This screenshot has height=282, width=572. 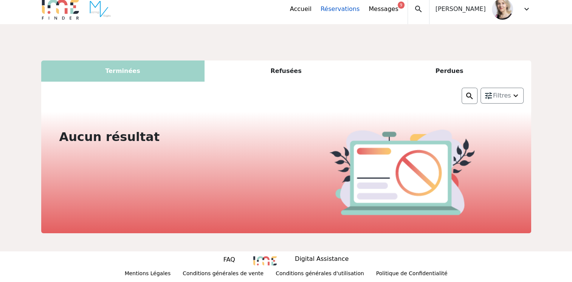 I want to click on span: Filtres, so click(x=502, y=96).